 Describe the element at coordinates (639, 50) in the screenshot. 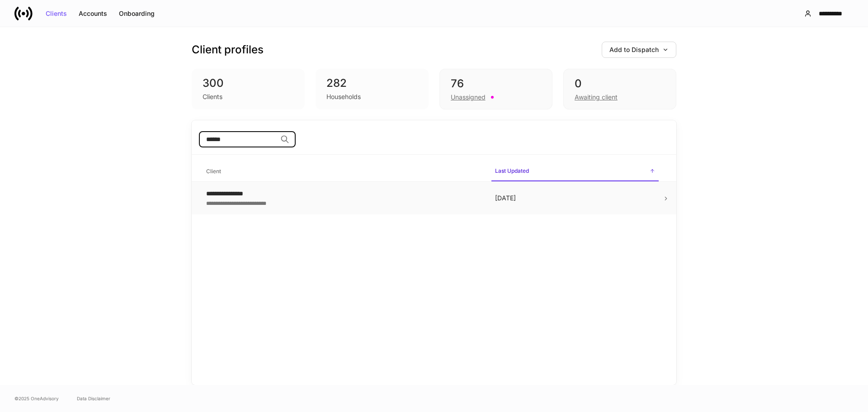

I see `button: Add to Dispatch` at that location.